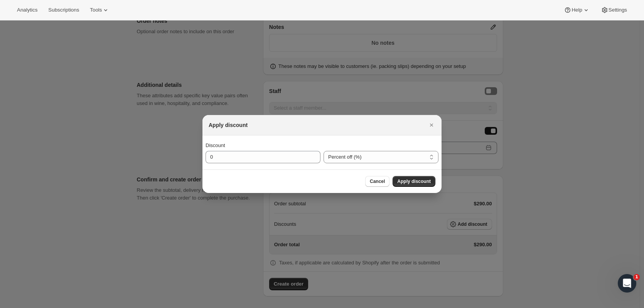  What do you see at coordinates (431, 125) in the screenshot?
I see `button: Close` at bounding box center [431, 125].